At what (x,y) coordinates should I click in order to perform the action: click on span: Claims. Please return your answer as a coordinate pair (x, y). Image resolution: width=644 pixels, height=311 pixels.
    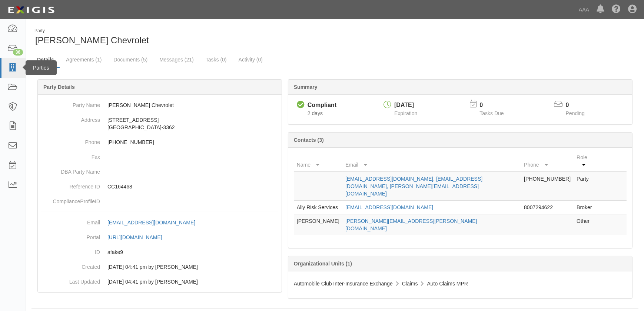
    Looking at the image, I should click on (410, 283).